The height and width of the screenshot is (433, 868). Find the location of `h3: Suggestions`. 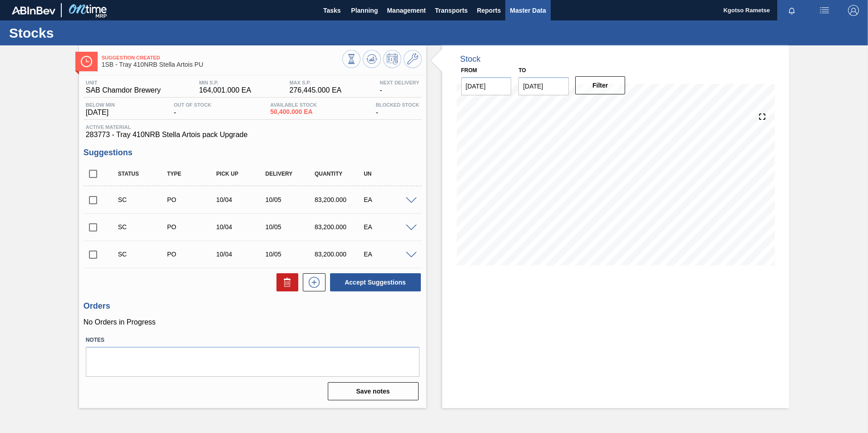

h3: Suggestions is located at coordinates (252, 153).